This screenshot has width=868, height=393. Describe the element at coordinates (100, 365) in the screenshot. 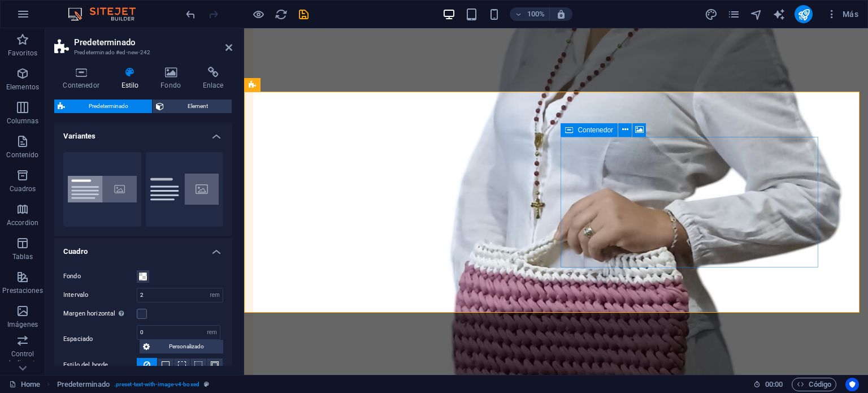

I see `label: Estilo del borde` at that location.